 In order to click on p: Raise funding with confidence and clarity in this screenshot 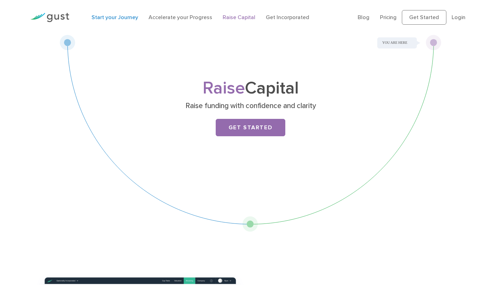, I will do `click(251, 106)`.